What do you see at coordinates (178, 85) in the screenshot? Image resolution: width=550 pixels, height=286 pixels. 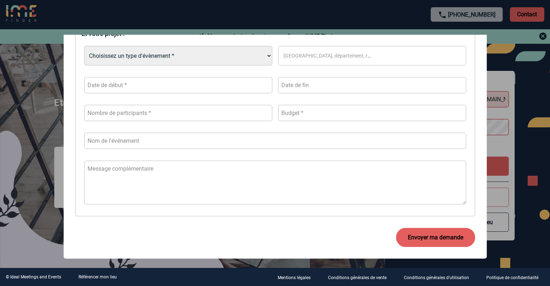 I see `input: Date de début *` at bounding box center [178, 85].